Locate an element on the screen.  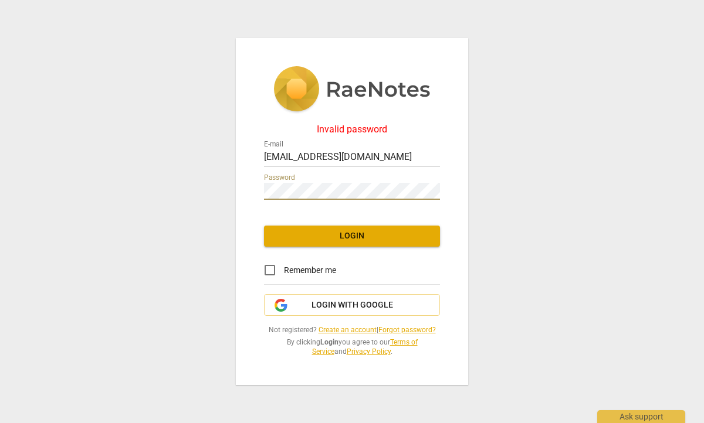
label: E-mail is located at coordinates (273, 144).